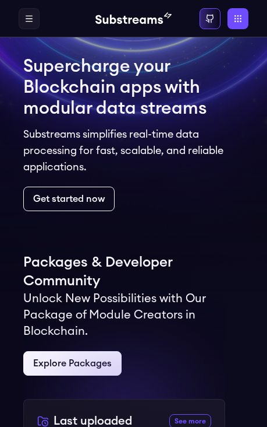  I want to click on p: Substreams simplifies real-time data processing for fast, scalable, and reliable applications., so click(133, 150).